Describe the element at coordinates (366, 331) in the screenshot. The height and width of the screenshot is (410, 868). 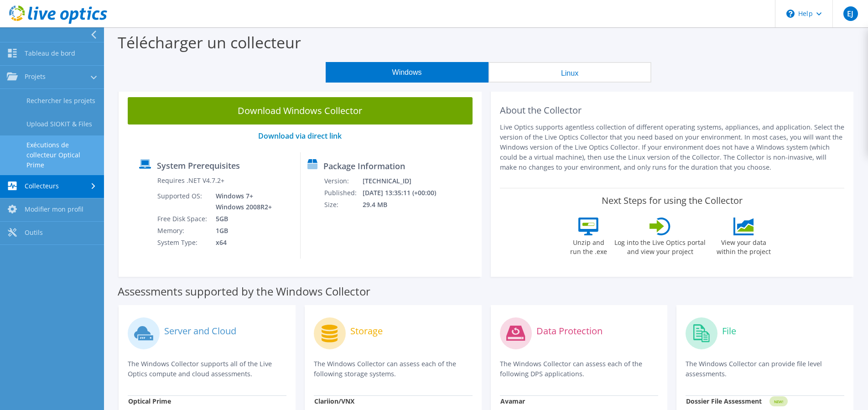
I see `label: Storage` at that location.